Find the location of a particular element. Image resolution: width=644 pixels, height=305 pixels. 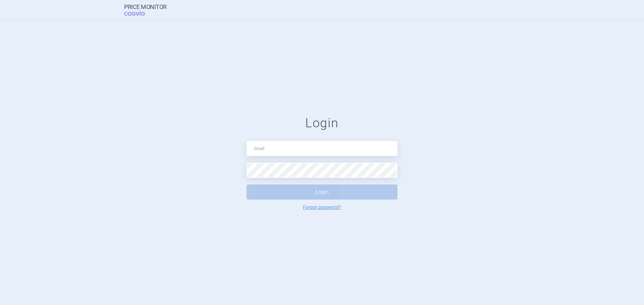

span: COGVIO is located at coordinates (139, 13).